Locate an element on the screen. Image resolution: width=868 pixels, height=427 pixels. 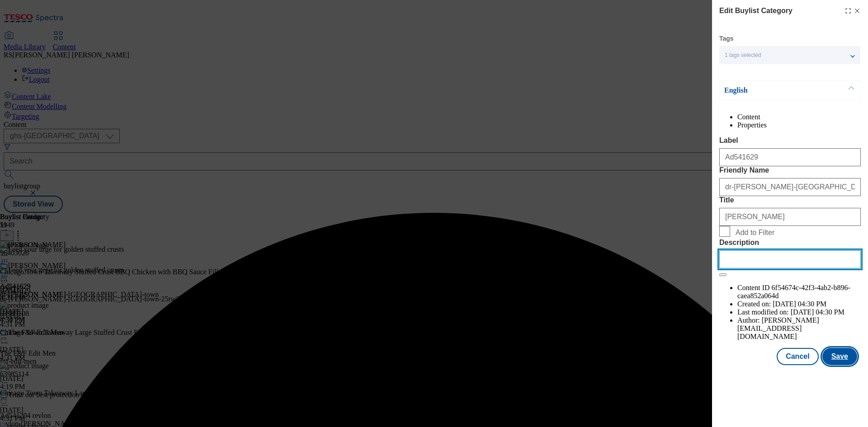
input: Enter Description is located at coordinates (790, 259).